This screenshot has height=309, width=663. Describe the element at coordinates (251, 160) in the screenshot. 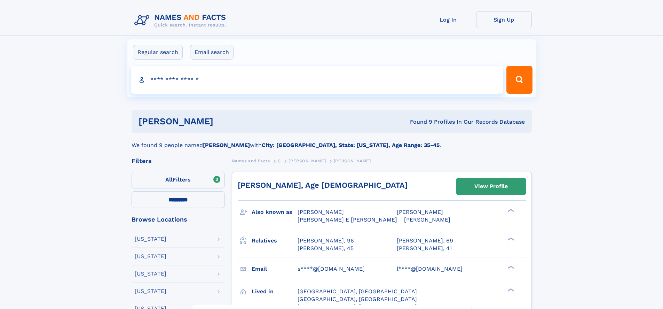

I see `a: Names and Facts` at that location.